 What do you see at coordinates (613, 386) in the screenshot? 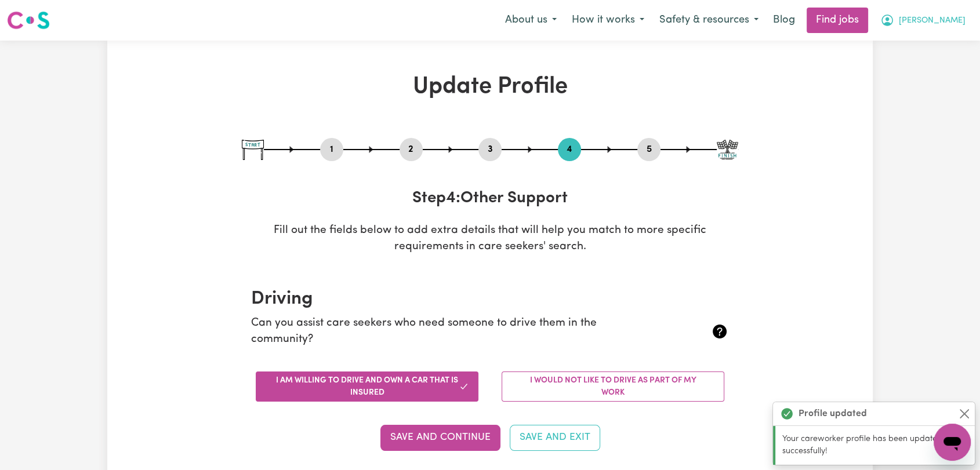
I see `button: I would not like to drive as part of my work` at bounding box center [613, 386].